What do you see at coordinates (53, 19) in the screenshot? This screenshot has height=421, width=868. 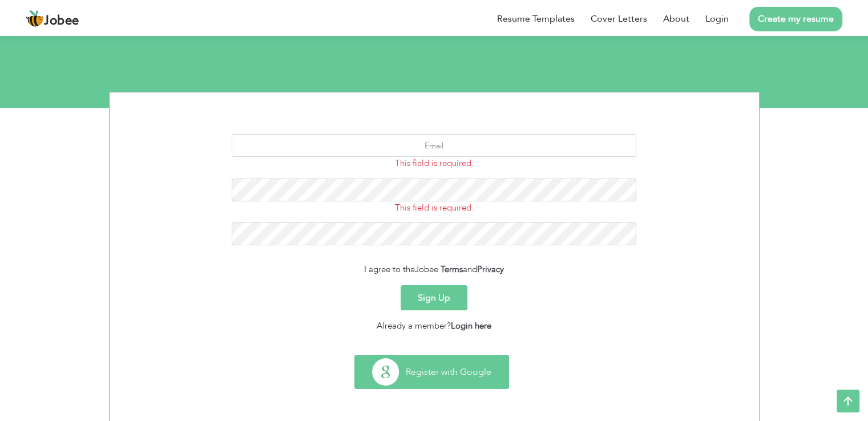 I see `a: Jobee` at bounding box center [53, 19].